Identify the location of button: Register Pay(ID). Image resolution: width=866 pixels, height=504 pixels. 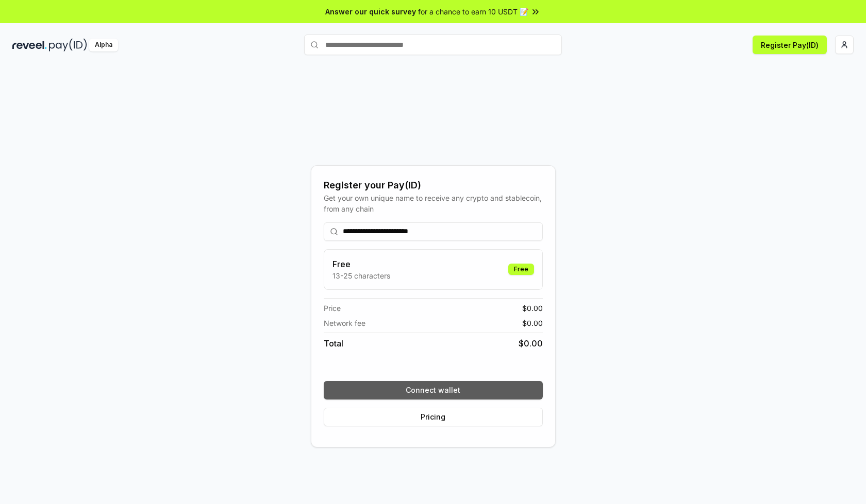
(789, 45).